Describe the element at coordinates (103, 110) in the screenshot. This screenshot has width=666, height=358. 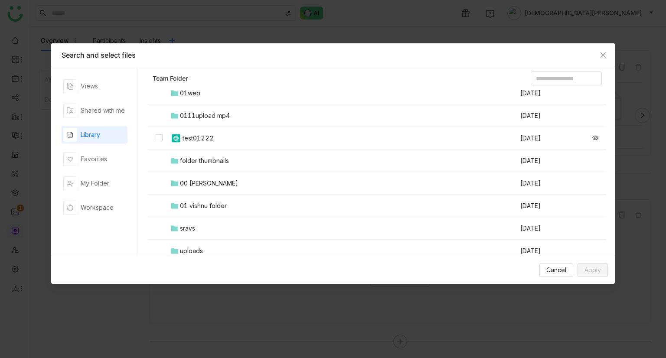
I see `div: Shared with me` at that location.